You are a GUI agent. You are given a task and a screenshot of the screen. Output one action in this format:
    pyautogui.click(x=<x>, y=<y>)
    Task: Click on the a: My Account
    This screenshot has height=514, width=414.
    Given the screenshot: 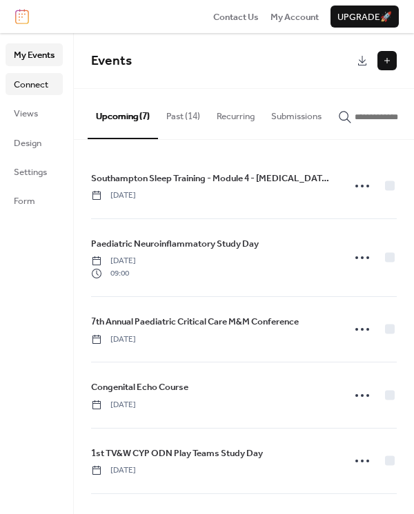 What is the action you would take?
    pyautogui.click(x=294, y=17)
    